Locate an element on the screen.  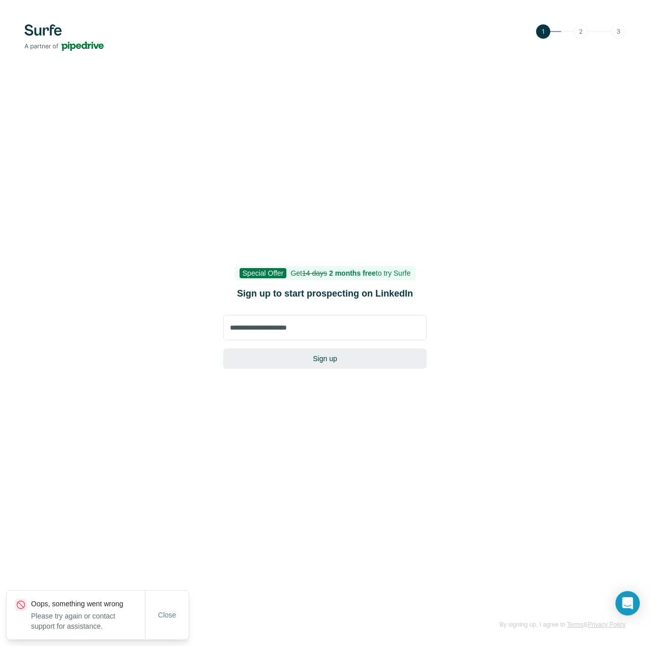
h1: Sign up to start prospecting on LinkedIn is located at coordinates (325, 293).